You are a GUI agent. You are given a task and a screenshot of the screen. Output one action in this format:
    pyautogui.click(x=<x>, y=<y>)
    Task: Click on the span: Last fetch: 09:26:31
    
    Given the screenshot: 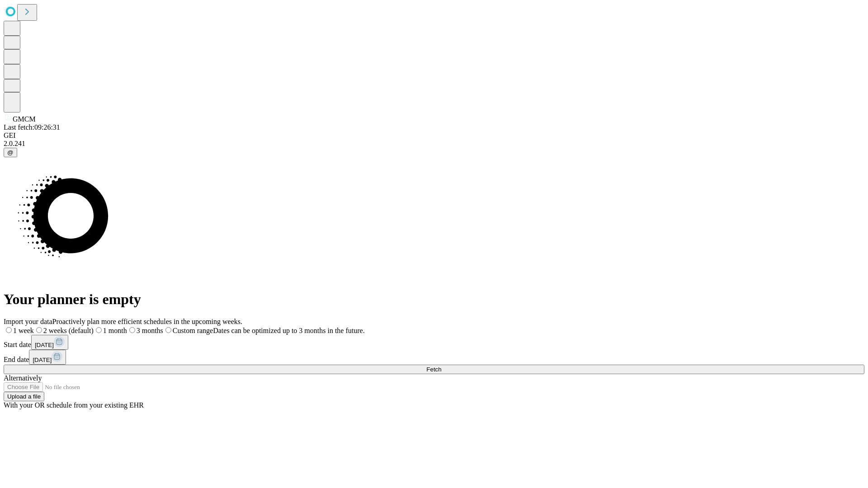 What is the action you would take?
    pyautogui.click(x=32, y=127)
    